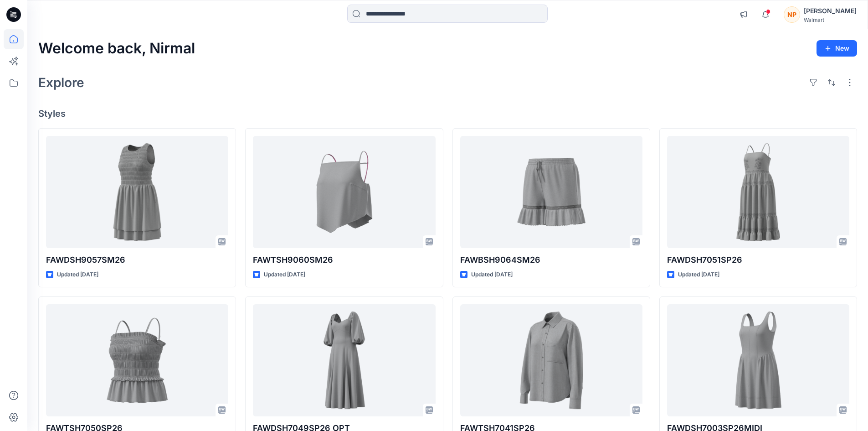 The image size is (868, 431). Describe the element at coordinates (758, 260) in the screenshot. I see `p: FAWDSH7051SP26` at that location.